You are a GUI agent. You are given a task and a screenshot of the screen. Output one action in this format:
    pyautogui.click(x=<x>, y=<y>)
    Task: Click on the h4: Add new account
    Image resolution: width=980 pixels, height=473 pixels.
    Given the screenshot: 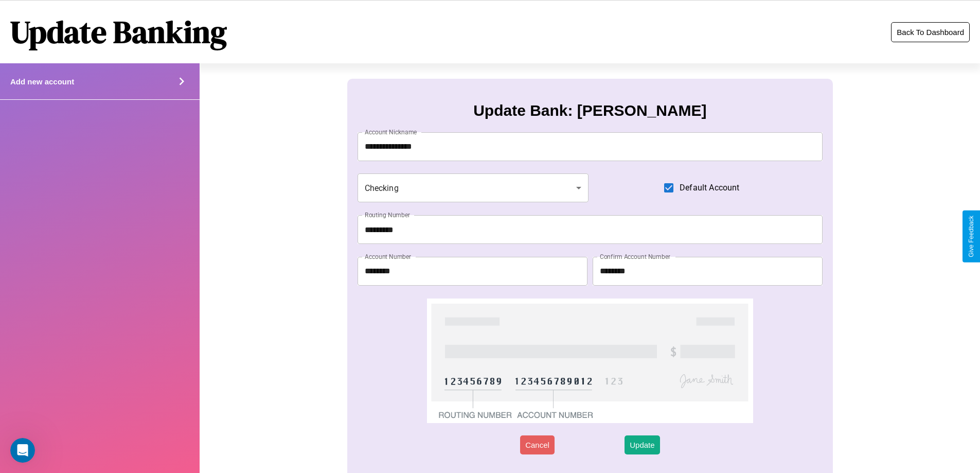 What is the action you would take?
    pyautogui.click(x=42, y=82)
    